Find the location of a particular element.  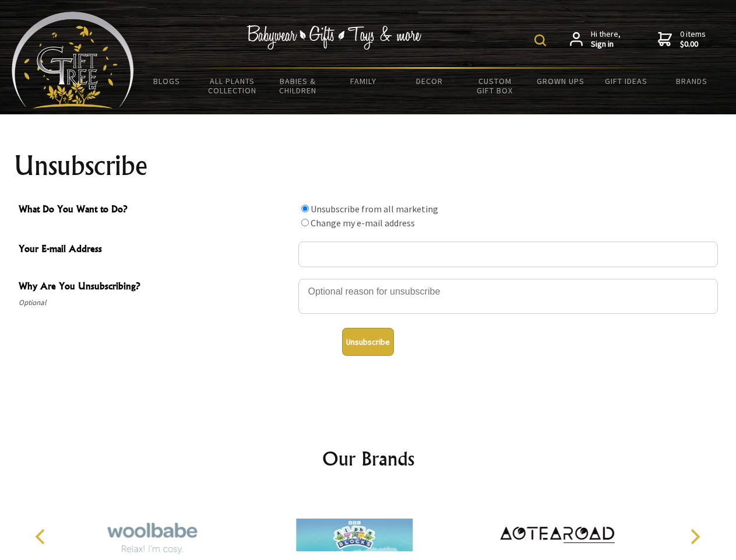

h1: Unsubscribe is located at coordinates (368, 166).